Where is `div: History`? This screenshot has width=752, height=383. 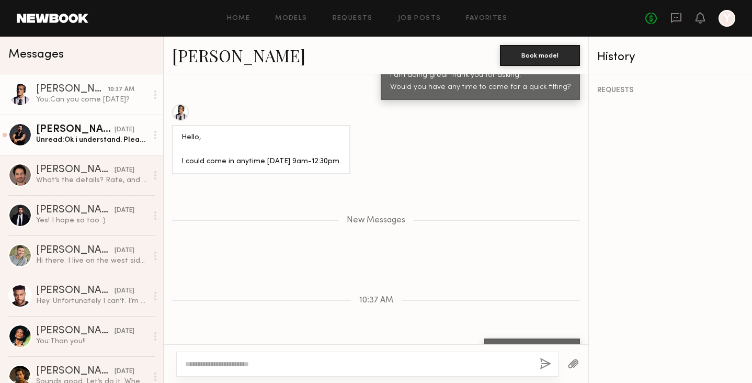
div: History is located at coordinates (671, 57).